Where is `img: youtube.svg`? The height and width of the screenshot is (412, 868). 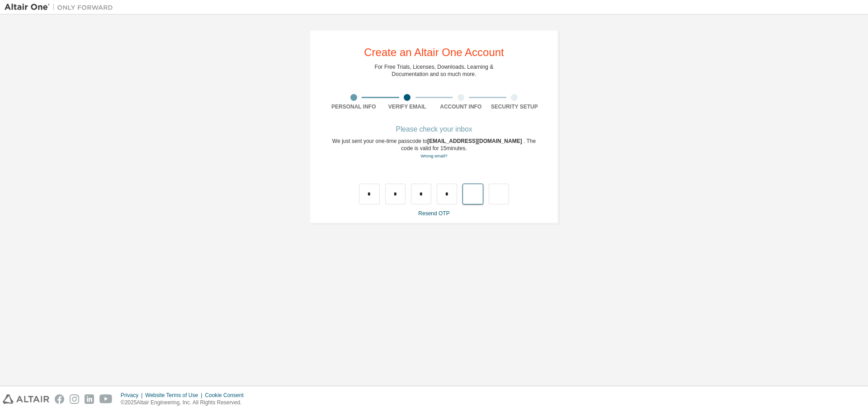 img: youtube.svg is located at coordinates (106, 399).